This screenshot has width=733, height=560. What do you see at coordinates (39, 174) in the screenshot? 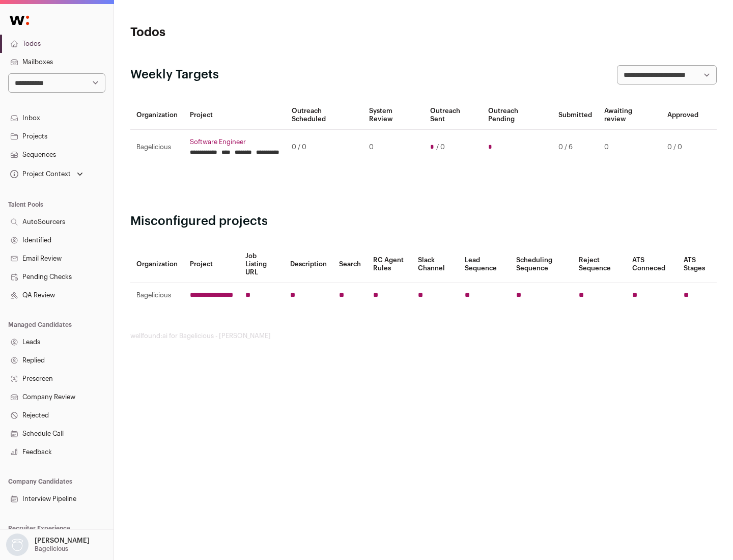
I see `div: Project Context` at bounding box center [39, 174].